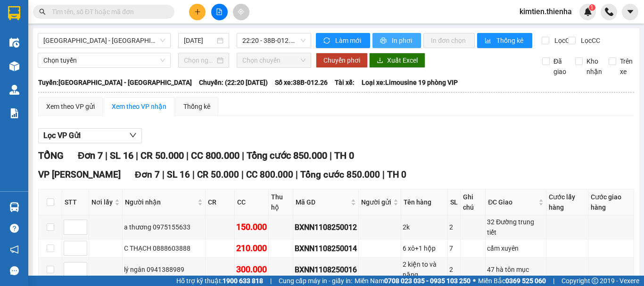  Describe the element at coordinates (427, 281) in the screenshot. I see `strong: 0708 023 035 - 0935 103 250` at that location.